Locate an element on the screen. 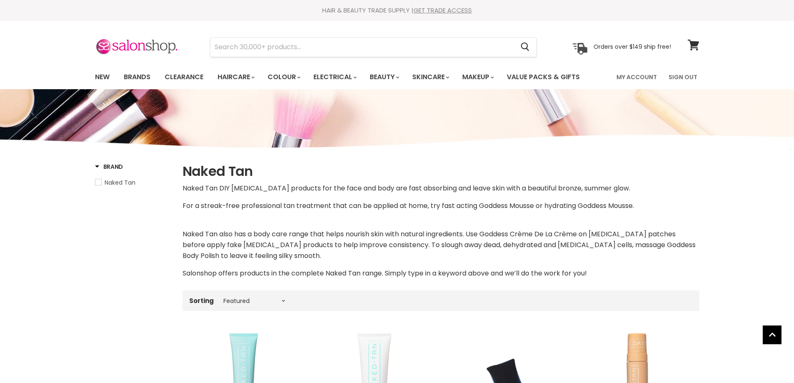  h1: Naked Tan is located at coordinates (441, 171).